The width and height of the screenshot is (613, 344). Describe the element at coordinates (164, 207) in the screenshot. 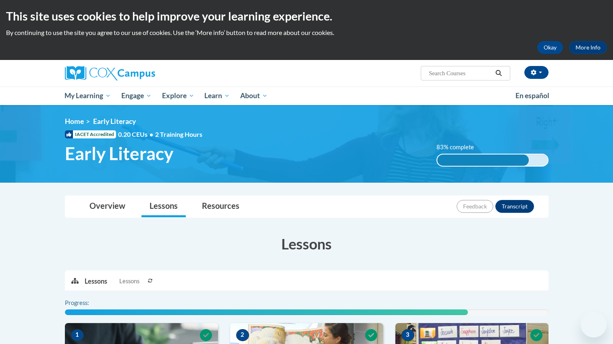

I see `a: Lessons` at that location.